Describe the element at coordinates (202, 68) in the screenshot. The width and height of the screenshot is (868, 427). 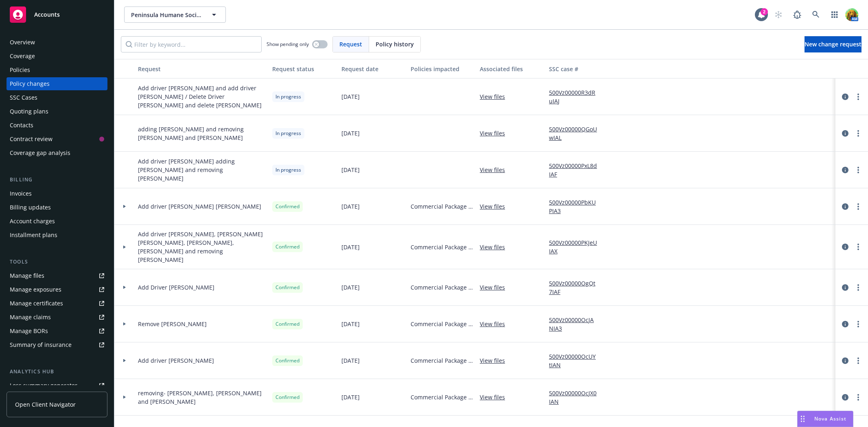
I see `div: Request` at that location.